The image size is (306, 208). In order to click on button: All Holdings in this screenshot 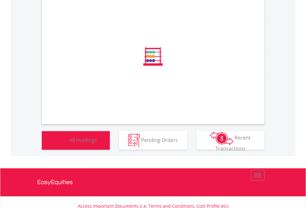, I will do `click(76, 140)`.